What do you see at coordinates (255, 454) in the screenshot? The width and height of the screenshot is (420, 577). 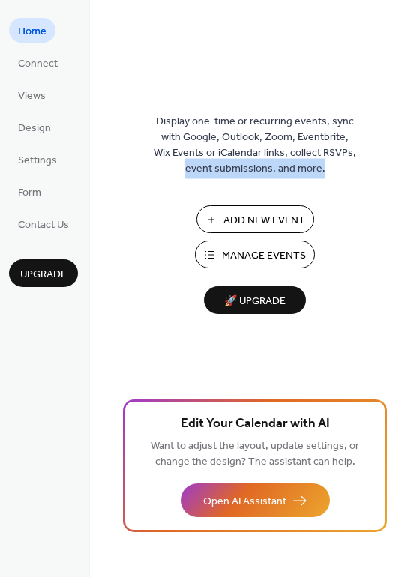 I see `span: Want to adjust the layout, update settings, or change the design? The assistant can help.` at bounding box center [255, 454].